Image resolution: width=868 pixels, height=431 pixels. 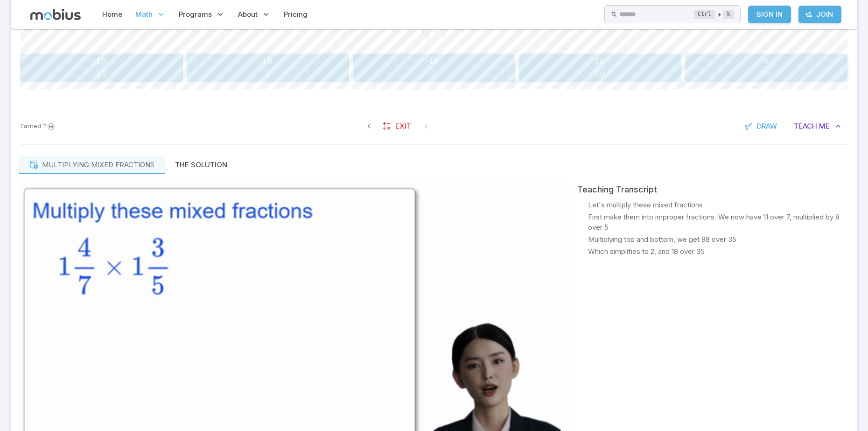 I want to click on span: Previous Question, so click(x=369, y=126).